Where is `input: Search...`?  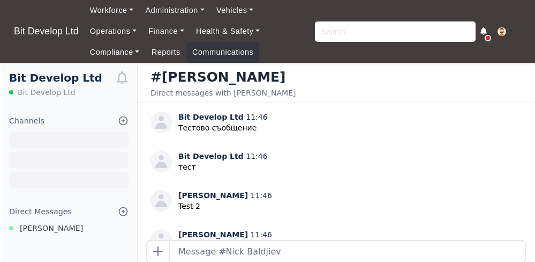
input: Search... is located at coordinates (395, 32).